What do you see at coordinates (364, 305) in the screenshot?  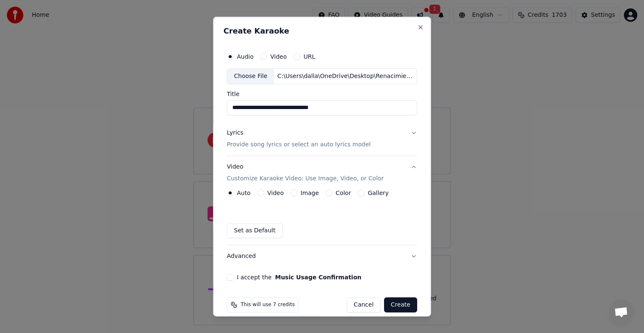 I see `button: Cancel` at bounding box center [364, 305].